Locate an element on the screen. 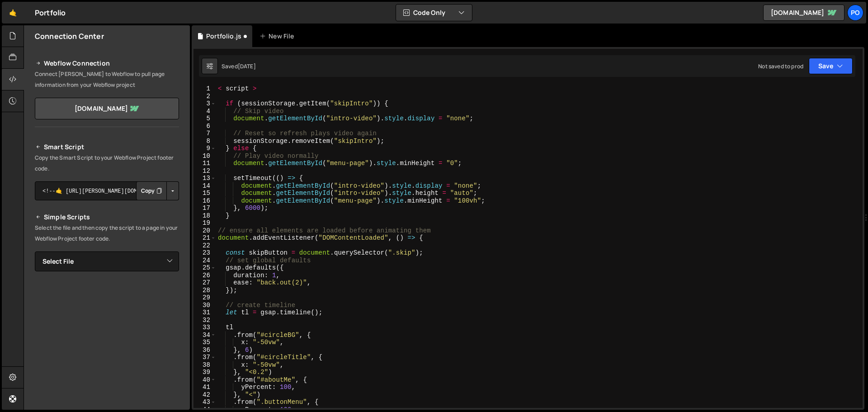 This screenshot has width=868, height=412. div: 6 is located at coordinates (205, 126).